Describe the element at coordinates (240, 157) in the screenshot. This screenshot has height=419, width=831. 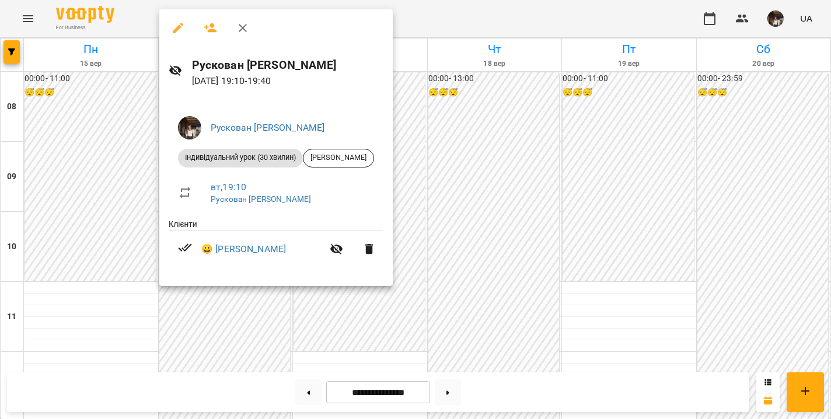
I see `span: Індивідуальний урок (30 хвилин)` at that location.